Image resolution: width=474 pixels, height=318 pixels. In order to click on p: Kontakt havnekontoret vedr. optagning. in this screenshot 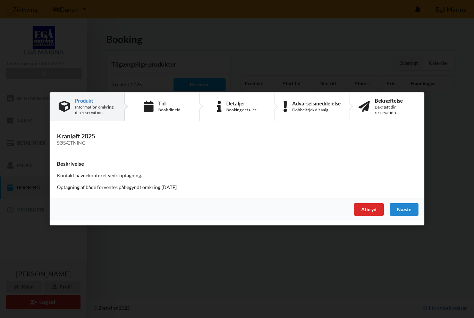, I will do `click(237, 176)`.